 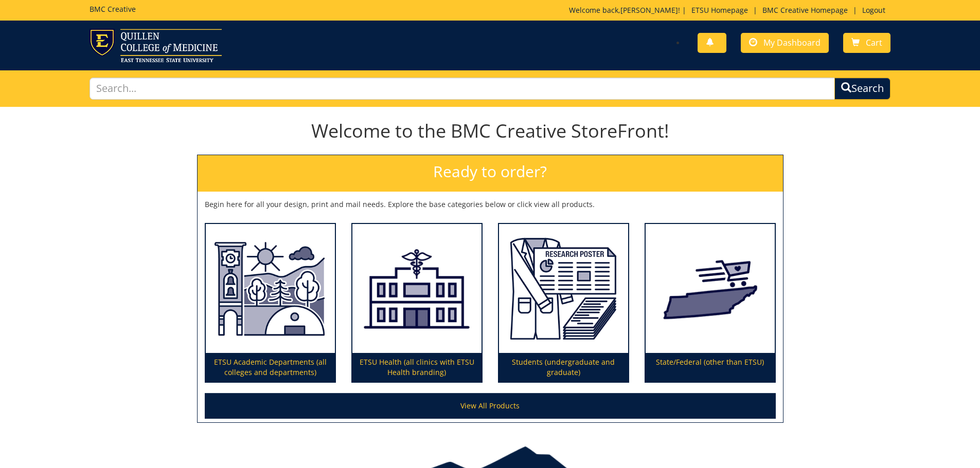 I want to click on a: State/Federal (other than ETSU), so click(x=710, y=303).